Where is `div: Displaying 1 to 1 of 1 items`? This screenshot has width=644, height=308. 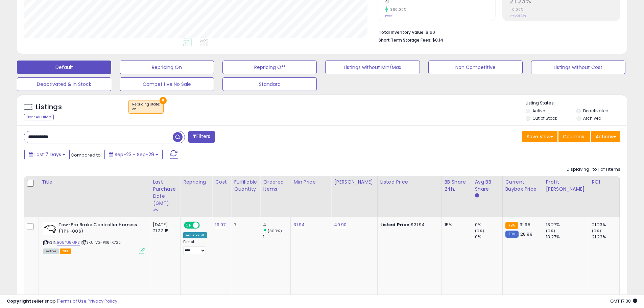 div: Displaying 1 to 1 of 1 items is located at coordinates (593, 169).